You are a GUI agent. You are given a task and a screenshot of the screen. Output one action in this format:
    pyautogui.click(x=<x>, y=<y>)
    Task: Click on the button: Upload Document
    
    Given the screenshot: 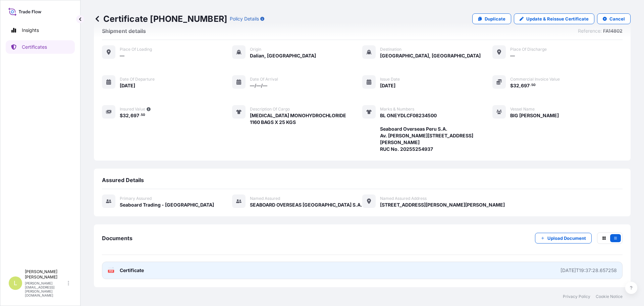 What is the action you would take?
    pyautogui.click(x=563, y=238)
    